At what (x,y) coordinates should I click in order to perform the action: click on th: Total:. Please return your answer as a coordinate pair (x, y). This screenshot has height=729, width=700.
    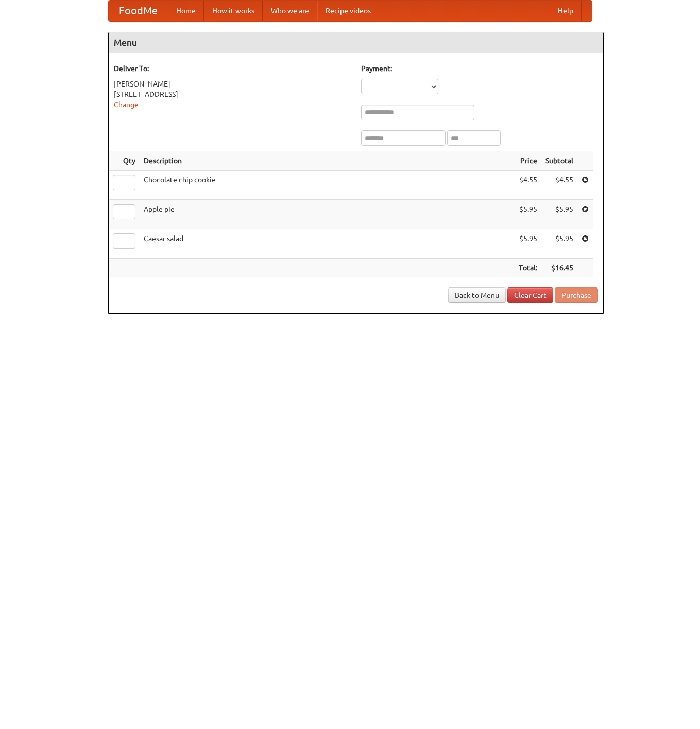
    Looking at the image, I should click on (528, 268).